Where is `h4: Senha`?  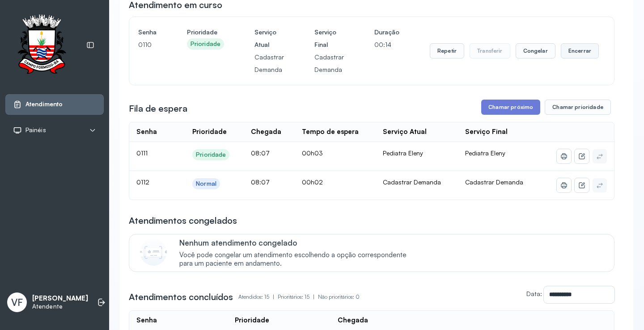 h4: Senha is located at coordinates (147, 32).